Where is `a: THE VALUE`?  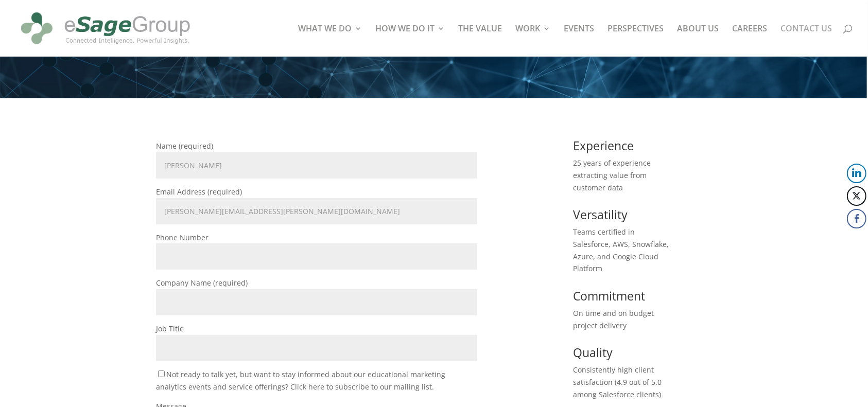
a: THE VALUE is located at coordinates (480, 41).